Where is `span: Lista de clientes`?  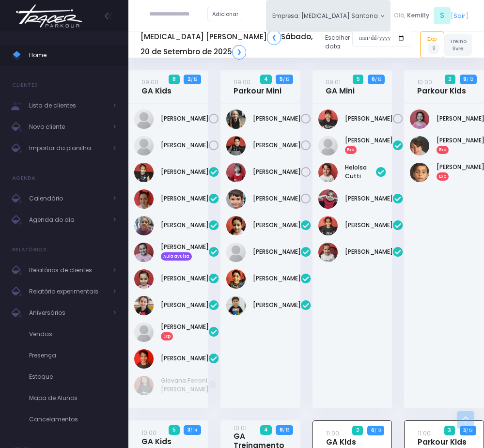
span: Lista de clientes is located at coordinates (68, 105).